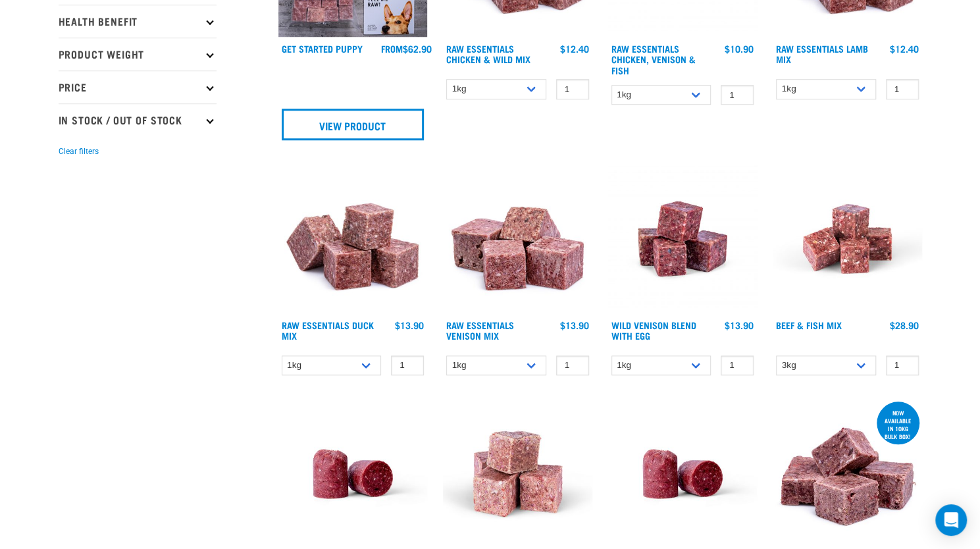 The width and height of the screenshot is (980, 549). Describe the element at coordinates (904, 326) in the screenshot. I see `div: $28.90` at that location.